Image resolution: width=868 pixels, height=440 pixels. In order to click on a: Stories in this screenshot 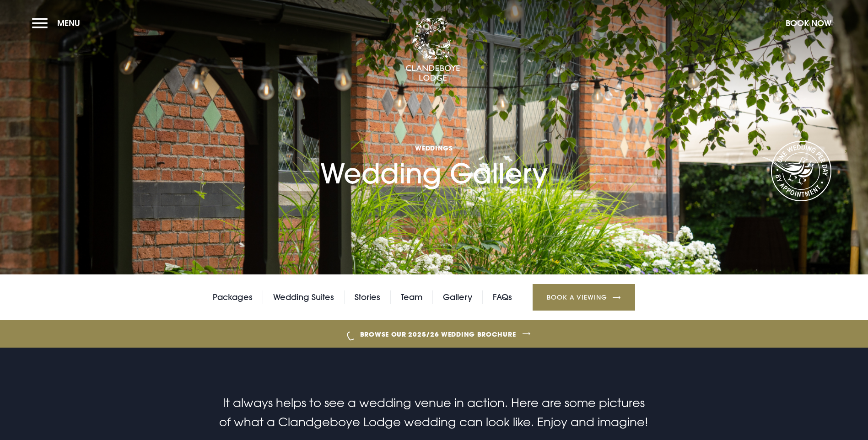, I will do `click(368, 297)`.